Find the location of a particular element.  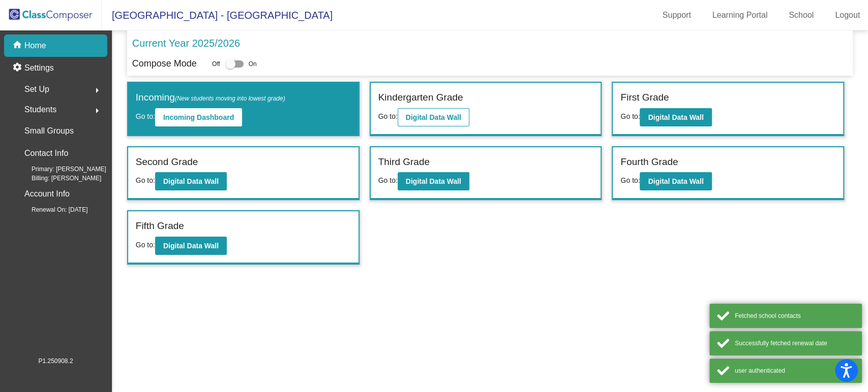

label: Third Grade is located at coordinates (404, 162).